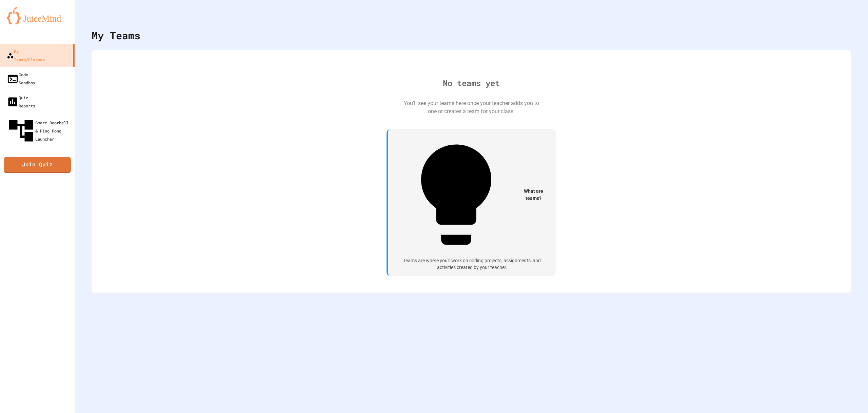 This screenshot has height=413, width=868. I want to click on div: My Teams/Classes, so click(26, 56).